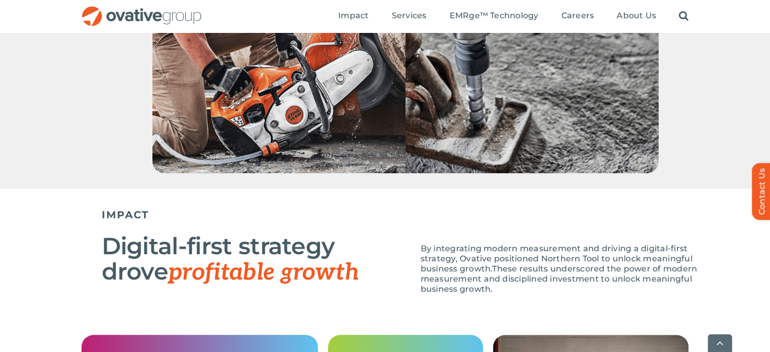 The height and width of the screenshot is (352, 770). What do you see at coordinates (556, 258) in the screenshot?
I see `span: By integrating modern measurement and driving a digital-first strategy, Ovative positioned Northe...` at bounding box center [556, 258].